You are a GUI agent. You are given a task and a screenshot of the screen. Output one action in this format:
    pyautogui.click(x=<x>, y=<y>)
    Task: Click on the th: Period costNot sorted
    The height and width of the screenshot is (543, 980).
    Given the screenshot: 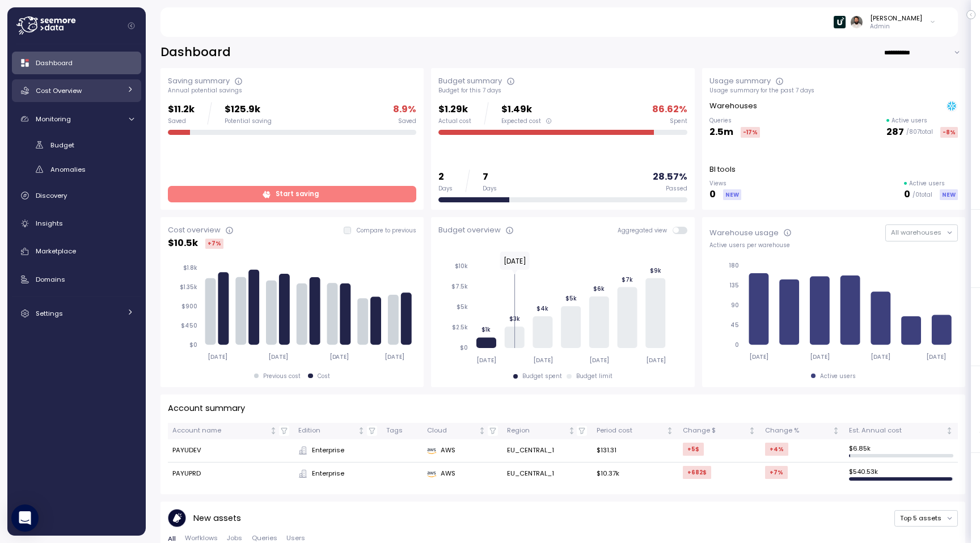 What is the action you would take?
    pyautogui.click(x=634, y=431)
    